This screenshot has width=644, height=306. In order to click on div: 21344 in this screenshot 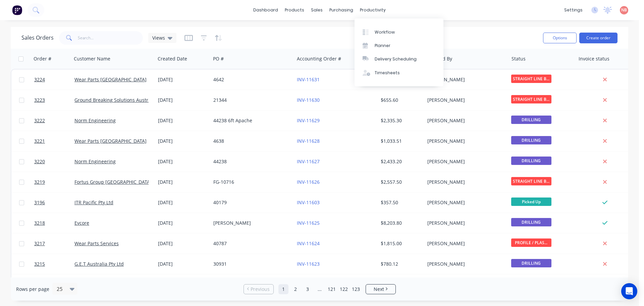, I will do `click(250, 100)`.